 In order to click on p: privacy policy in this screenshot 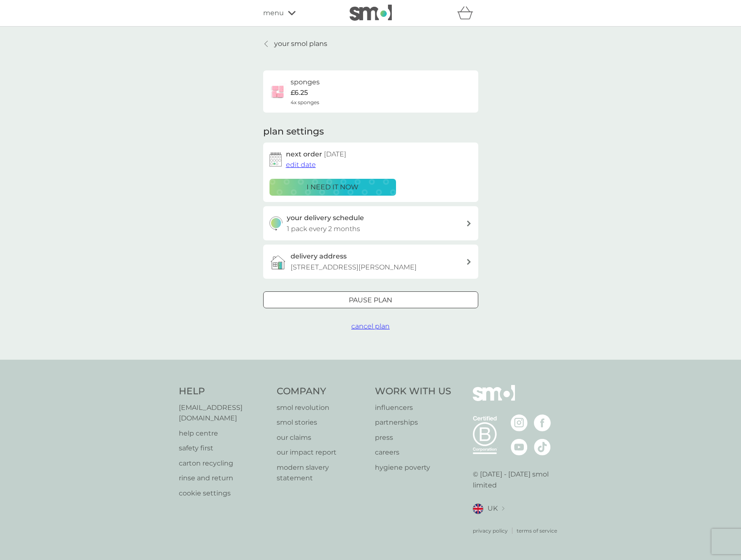, I will do `click(490, 531)`.